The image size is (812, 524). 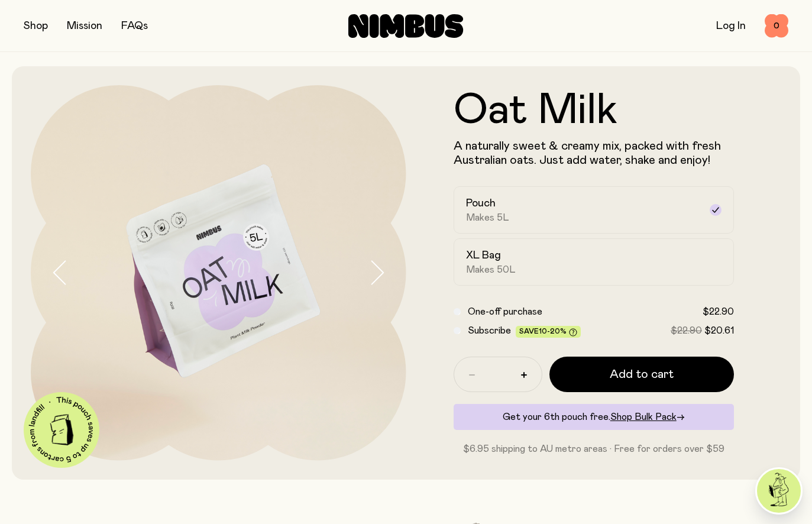 What do you see at coordinates (593, 153) in the screenshot?
I see `p: A naturally sweet & creamy mix, packed with fresh Australian oats. Just add water, shake and enjoy!` at bounding box center [593, 153].